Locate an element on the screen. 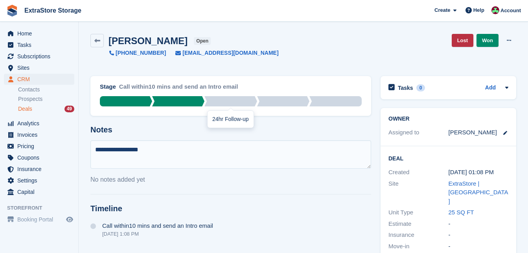  div: 0 is located at coordinates (421, 88).